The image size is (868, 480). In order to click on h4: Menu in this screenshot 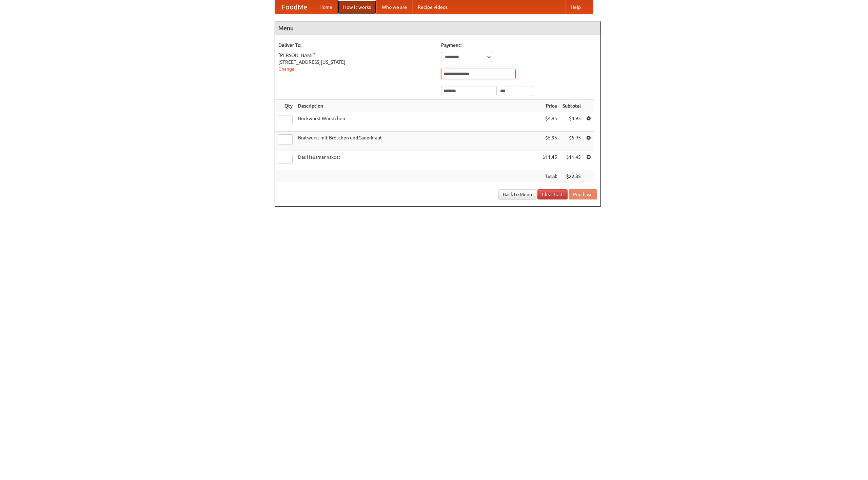, I will do `click(438, 28)`.